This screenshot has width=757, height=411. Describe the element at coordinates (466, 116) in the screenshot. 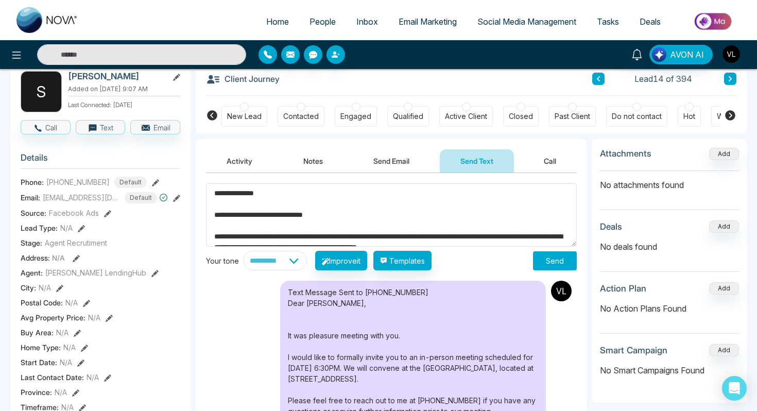

I see `div: Active Client` at that location.